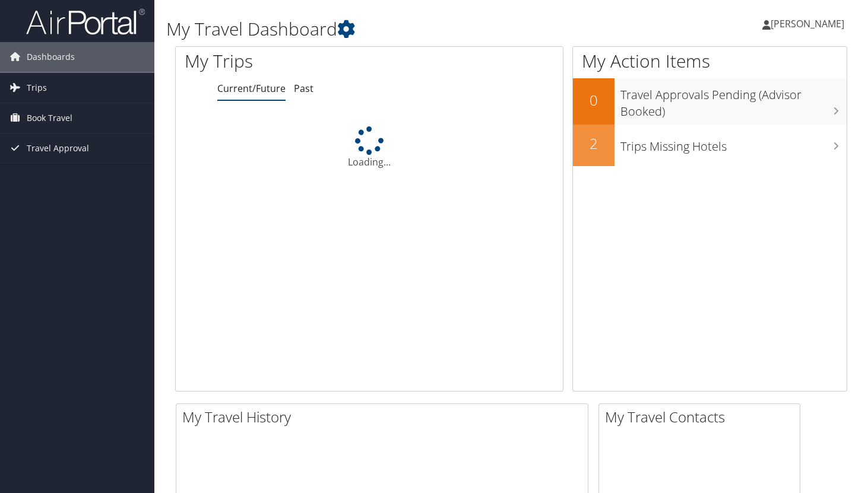 The image size is (868, 493). Describe the element at coordinates (709, 145) in the screenshot. I see `a: 2Trips Missing Hotels` at that location.